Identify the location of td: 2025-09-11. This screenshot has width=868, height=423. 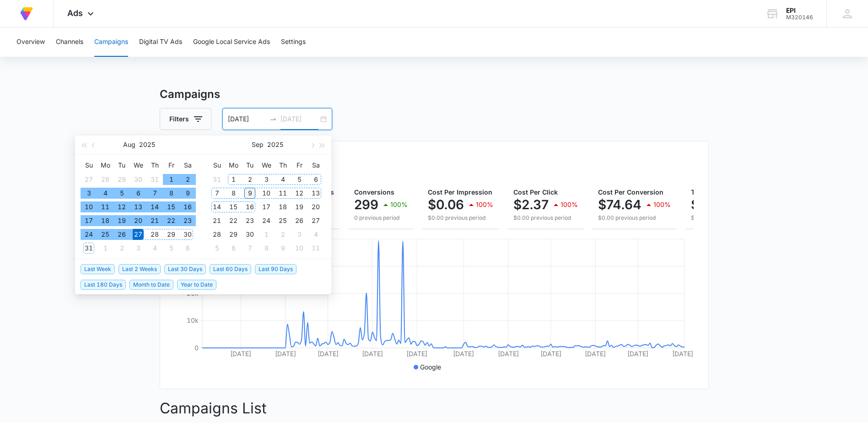
(283, 193).